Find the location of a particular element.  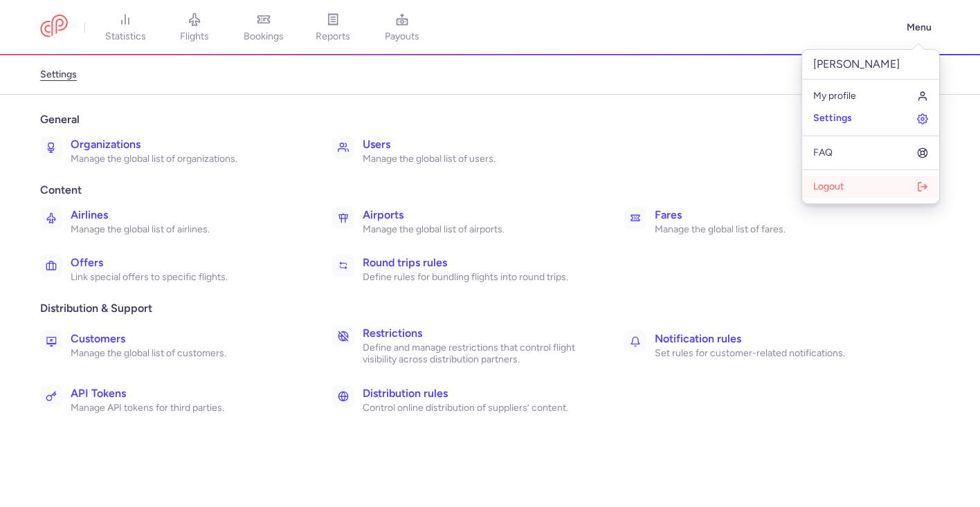

h3: Fares is located at coordinates (770, 215).